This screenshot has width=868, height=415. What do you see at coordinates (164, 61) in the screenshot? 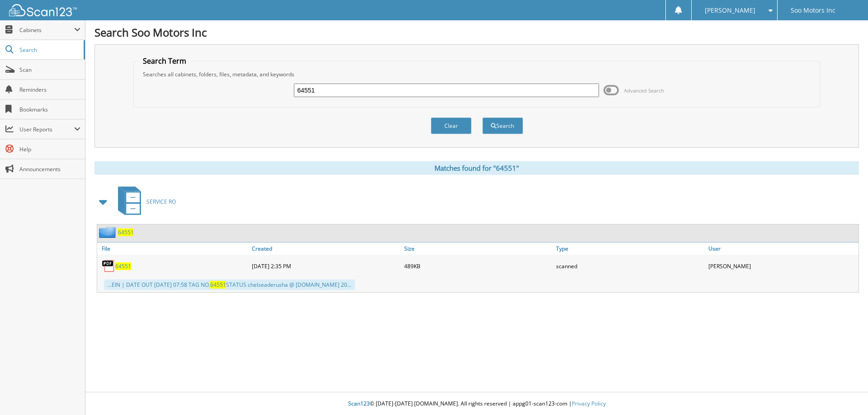
I see `legend: Search Term` at bounding box center [164, 61].